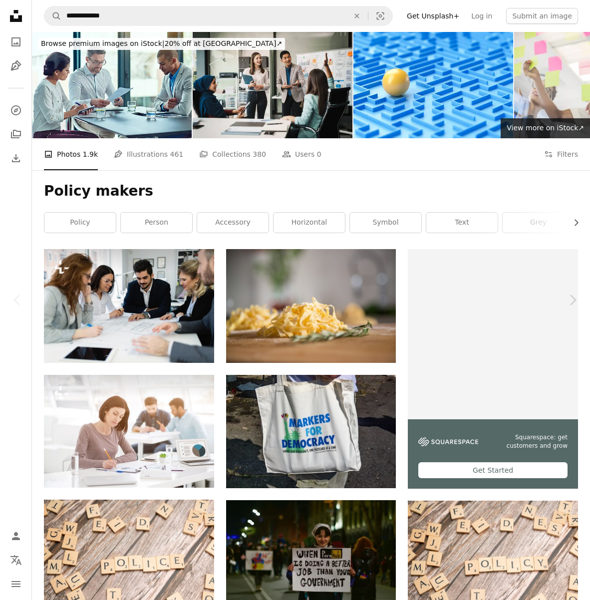 This screenshot has width=590, height=600. Describe the element at coordinates (462, 223) in the screenshot. I see `a: text` at that location.